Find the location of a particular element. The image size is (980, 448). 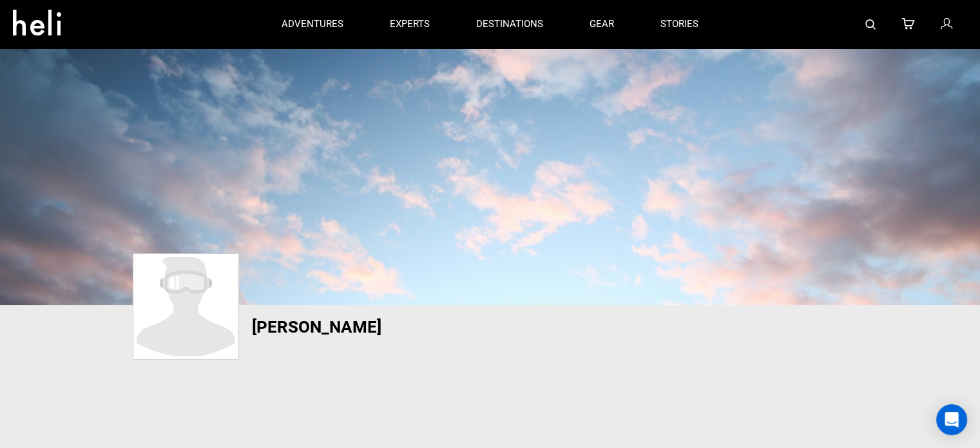

img: search-bar-icon.svg is located at coordinates (871, 24).